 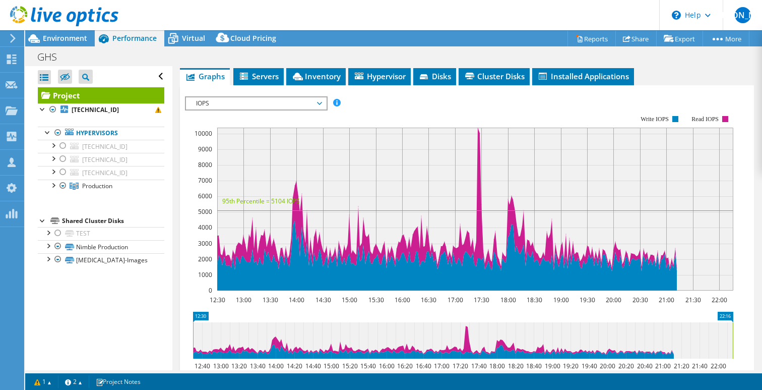 I want to click on a: Hypervisors, so click(x=101, y=133).